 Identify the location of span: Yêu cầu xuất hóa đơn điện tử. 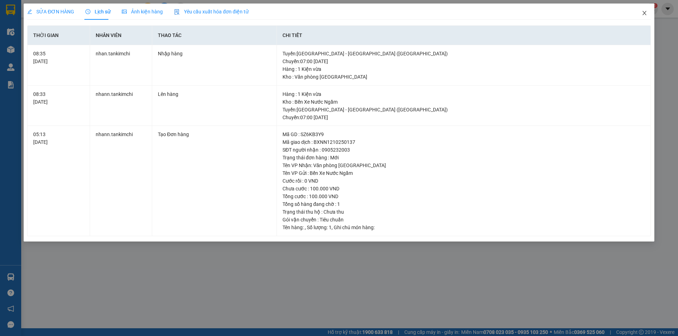
(211, 12).